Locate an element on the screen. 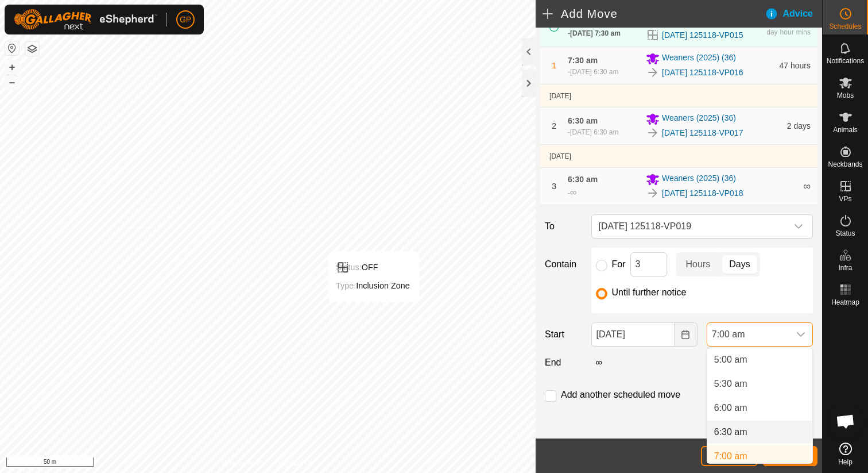  span: 2 days is located at coordinates (799, 126).